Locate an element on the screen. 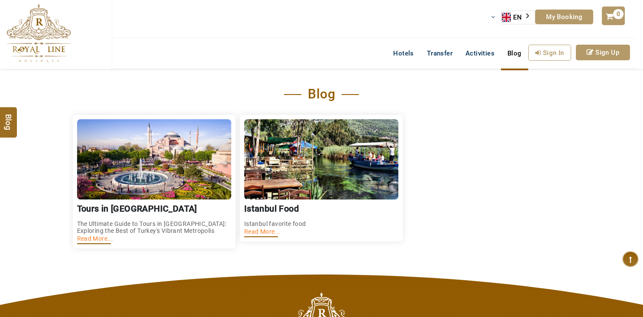 The width and height of the screenshot is (643, 317). p: Istanbul favorite food is located at coordinates (321, 223).